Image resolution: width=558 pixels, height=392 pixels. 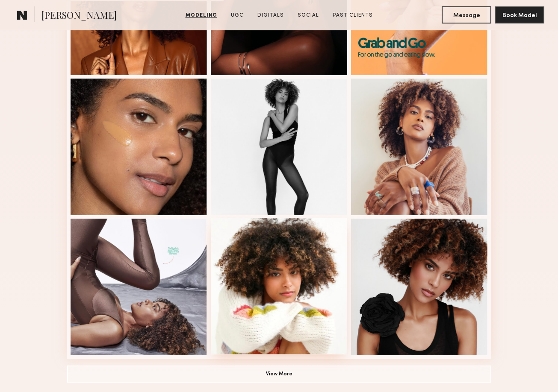 What do you see at coordinates (353, 15) in the screenshot?
I see `a: Past Clients` at bounding box center [353, 15].